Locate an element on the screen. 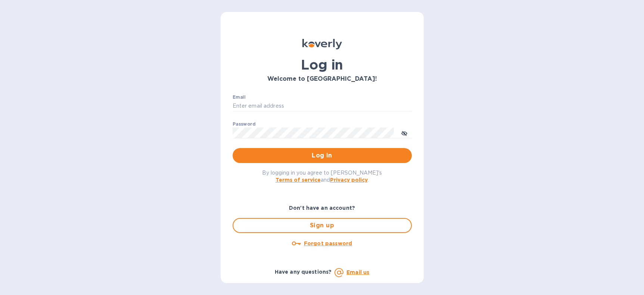 Image resolution: width=644 pixels, height=295 pixels. b: Have any questions? is located at coordinates (303, 272).